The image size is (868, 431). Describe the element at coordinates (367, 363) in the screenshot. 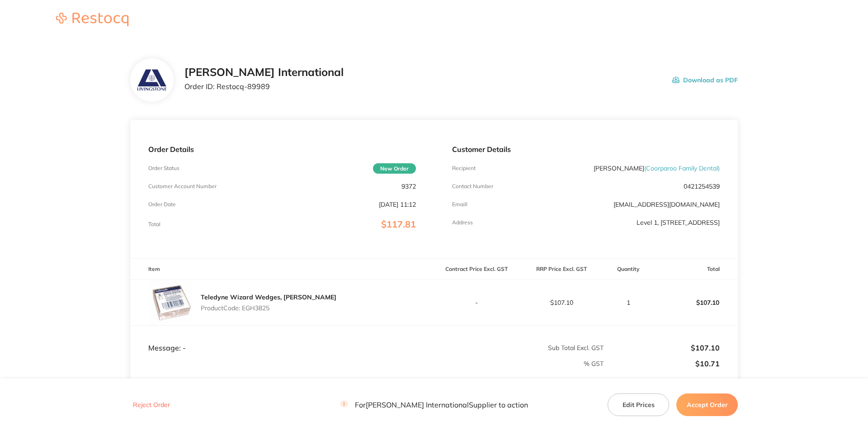

I see `p: % GST` at that location.